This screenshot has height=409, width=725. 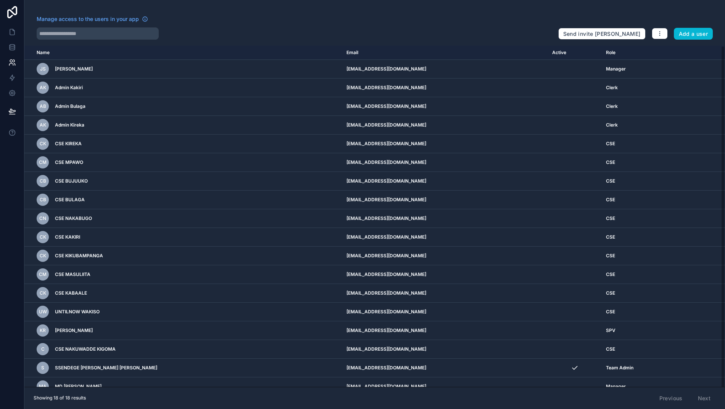 What do you see at coordinates (69, 88) in the screenshot?
I see `span: Admin Kakiri` at bounding box center [69, 88].